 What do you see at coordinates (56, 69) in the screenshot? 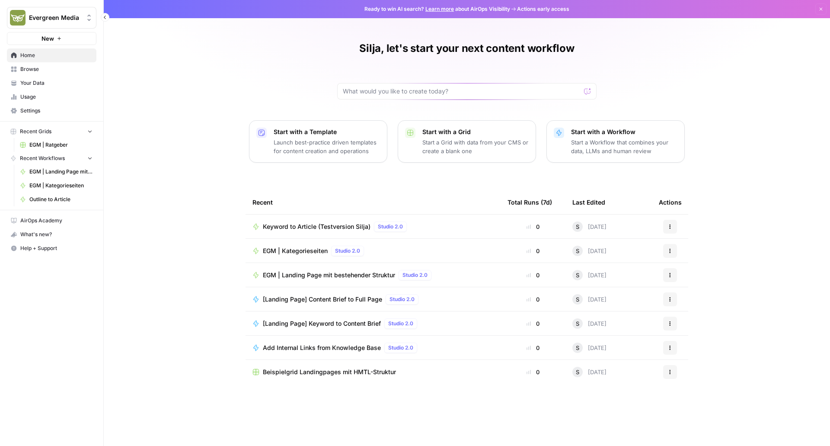
I see `span: Browse` at bounding box center [56, 69].